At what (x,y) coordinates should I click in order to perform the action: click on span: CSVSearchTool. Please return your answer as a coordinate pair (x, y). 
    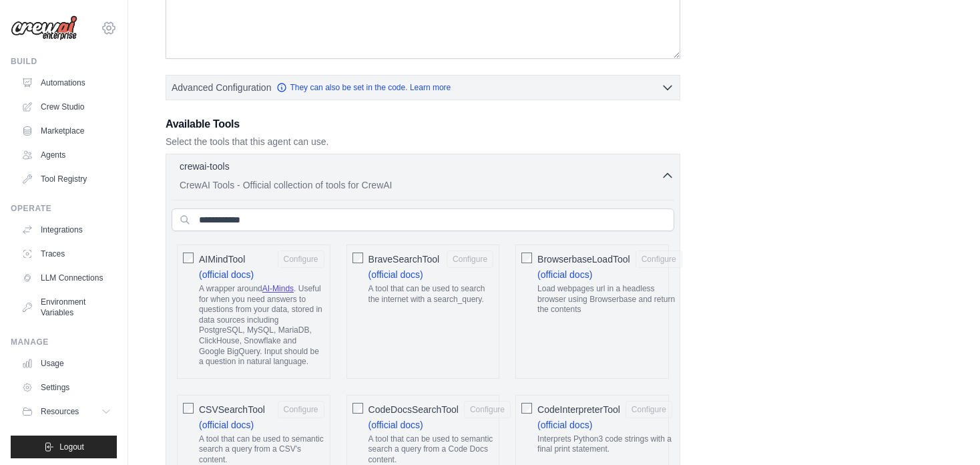
    Looking at the image, I should click on (231, 410).